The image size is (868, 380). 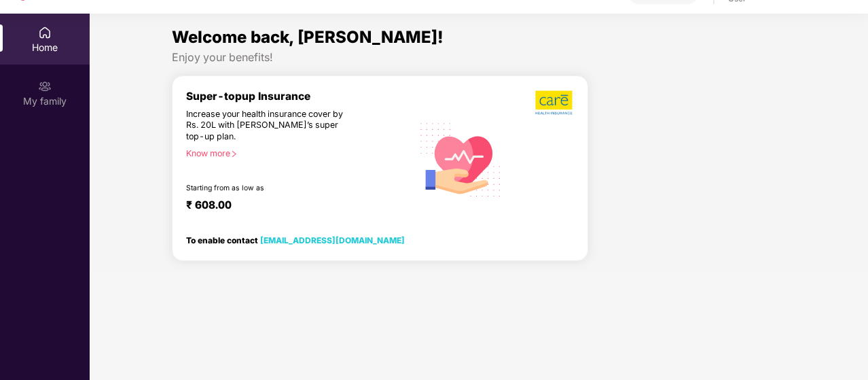 What do you see at coordinates (292, 206) in the screenshot?
I see `div: ₹ 608.00` at bounding box center [292, 206].